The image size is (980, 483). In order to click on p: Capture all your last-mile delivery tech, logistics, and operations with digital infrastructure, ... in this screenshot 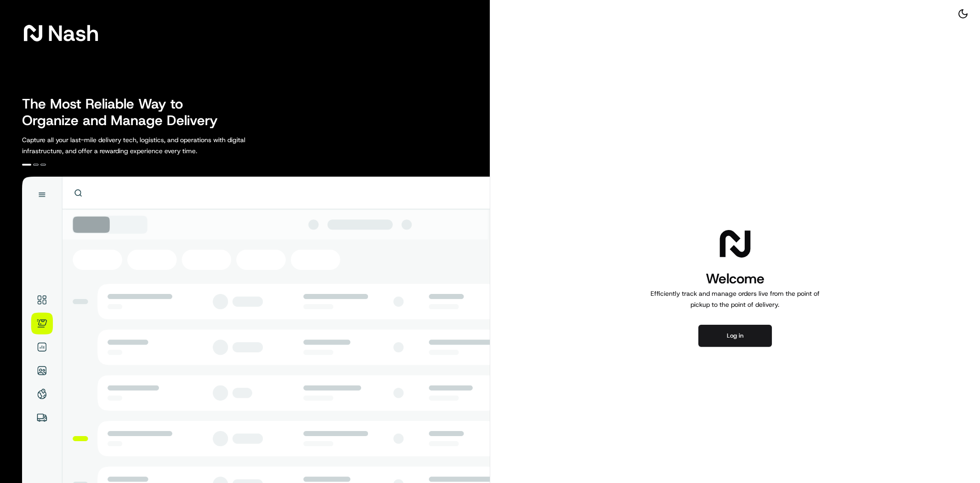, I will do `click(154, 145)`.